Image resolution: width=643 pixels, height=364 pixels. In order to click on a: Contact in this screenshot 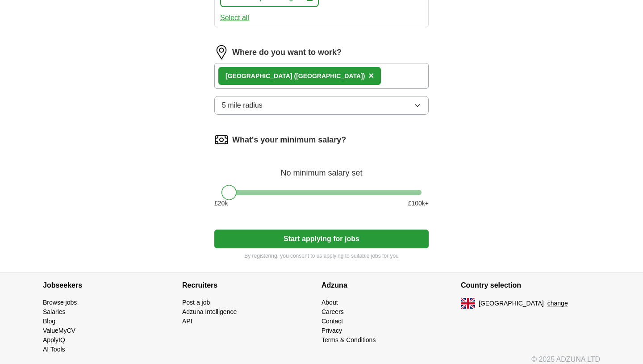, I will do `click(332, 321)`.